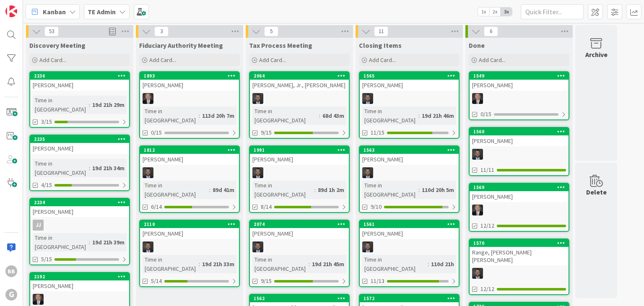  Describe the element at coordinates (520, 75) in the screenshot. I see `div: 1549` at that location.